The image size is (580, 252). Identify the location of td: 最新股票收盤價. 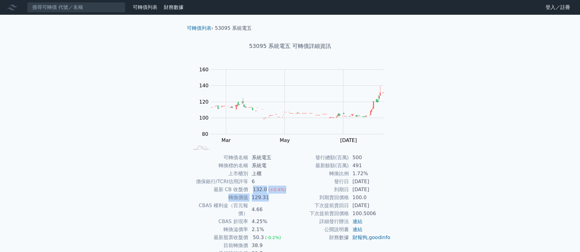
(219, 238).